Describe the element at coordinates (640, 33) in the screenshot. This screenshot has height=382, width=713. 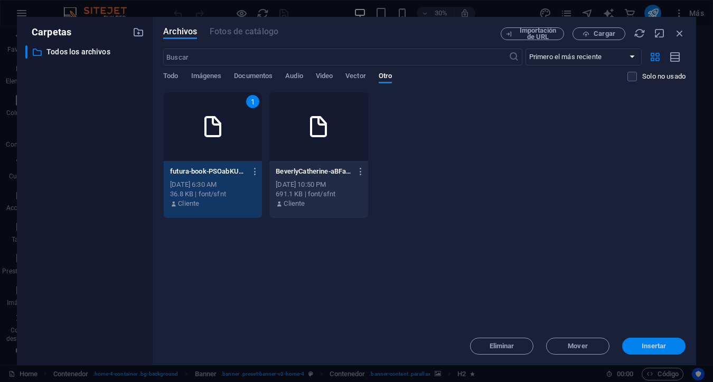
I see `i: Volver a cargar` at that location.